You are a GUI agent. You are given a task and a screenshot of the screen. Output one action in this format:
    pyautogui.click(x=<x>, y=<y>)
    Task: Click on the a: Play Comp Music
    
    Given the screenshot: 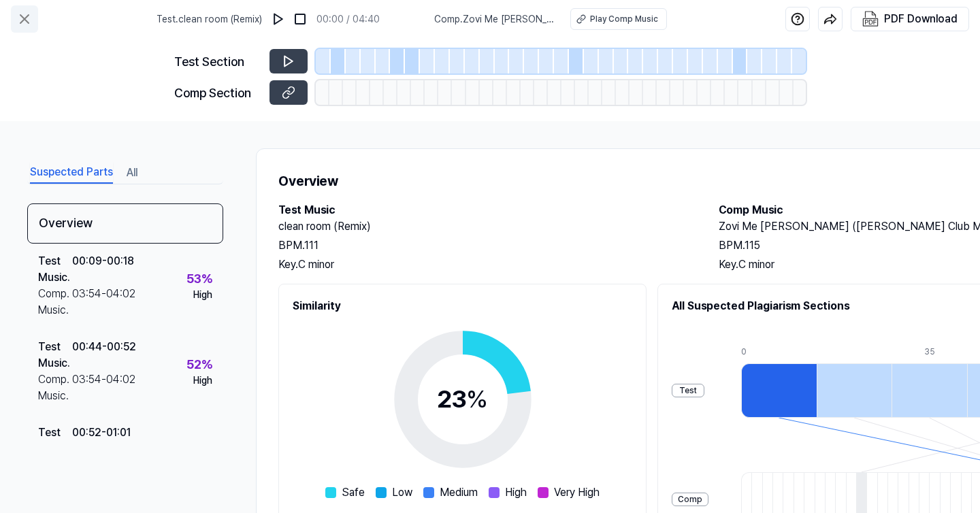 What is the action you would take?
    pyautogui.click(x=618, y=19)
    